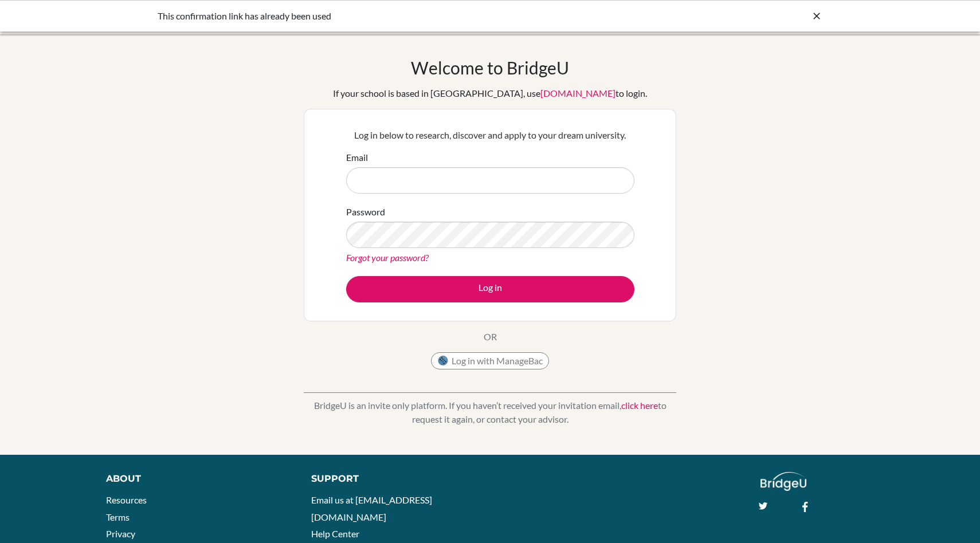  What do you see at coordinates (639, 404) in the screenshot?
I see `a: click here` at bounding box center [639, 404].